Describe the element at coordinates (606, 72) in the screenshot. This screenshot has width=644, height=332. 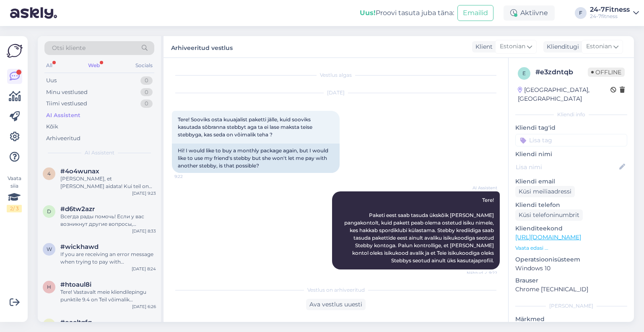
I see `span: Offline` at that location.